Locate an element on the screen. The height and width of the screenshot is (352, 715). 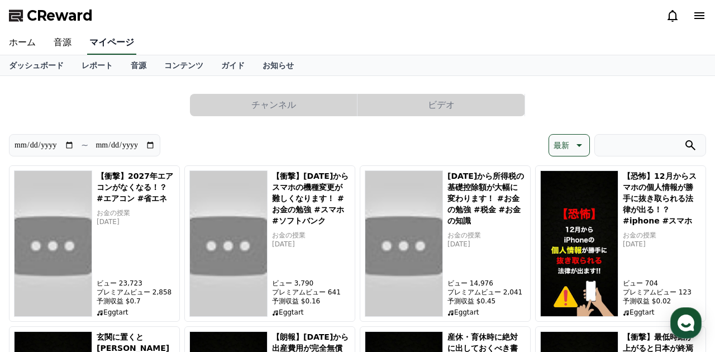
a: チャンネル is located at coordinates (274, 105).